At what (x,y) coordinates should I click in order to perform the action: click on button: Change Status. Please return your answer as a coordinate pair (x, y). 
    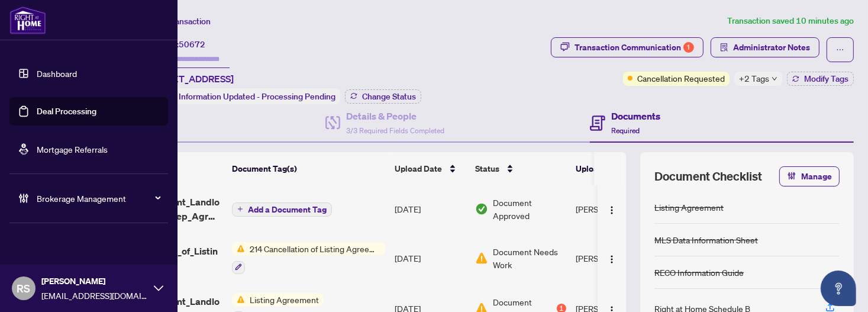
    Looking at the image, I should click on (383, 96).